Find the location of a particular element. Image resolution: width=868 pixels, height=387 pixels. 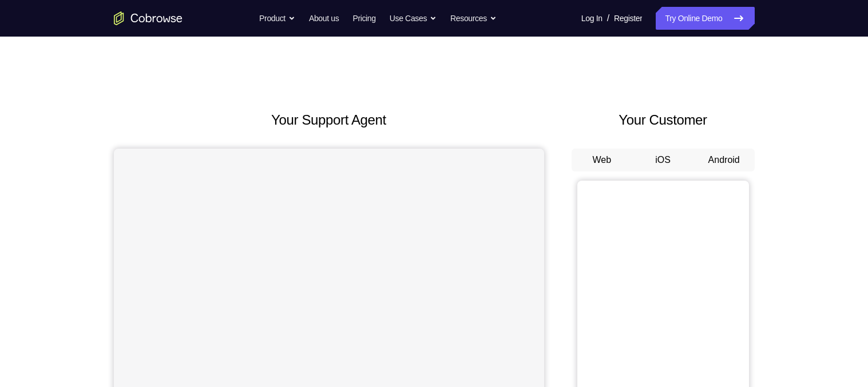

button: Resources is located at coordinates (473, 18).